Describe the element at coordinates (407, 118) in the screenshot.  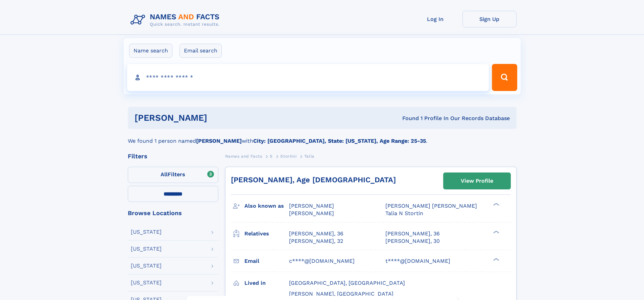
I see `div: Found 1 Profile In Our Records Database` at that location.